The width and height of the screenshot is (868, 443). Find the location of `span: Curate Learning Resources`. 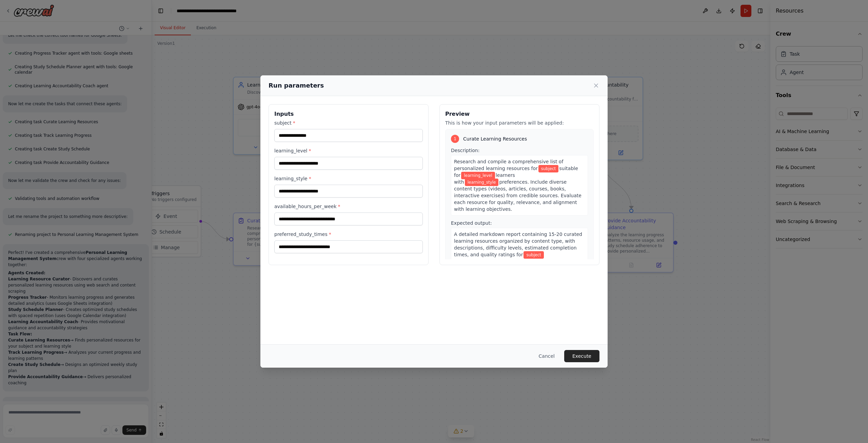

span: Curate Learning Resources is located at coordinates (495, 138).